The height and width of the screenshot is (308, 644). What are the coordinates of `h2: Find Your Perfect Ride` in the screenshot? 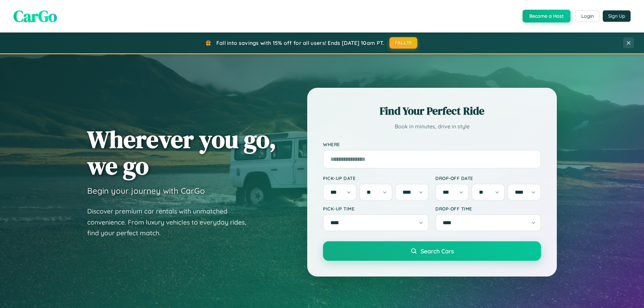 It's located at (432, 111).